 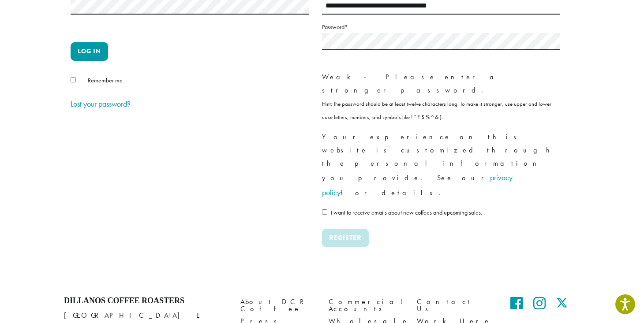 I want to click on h4: Dillanos Coffee Roasters, so click(x=146, y=301).